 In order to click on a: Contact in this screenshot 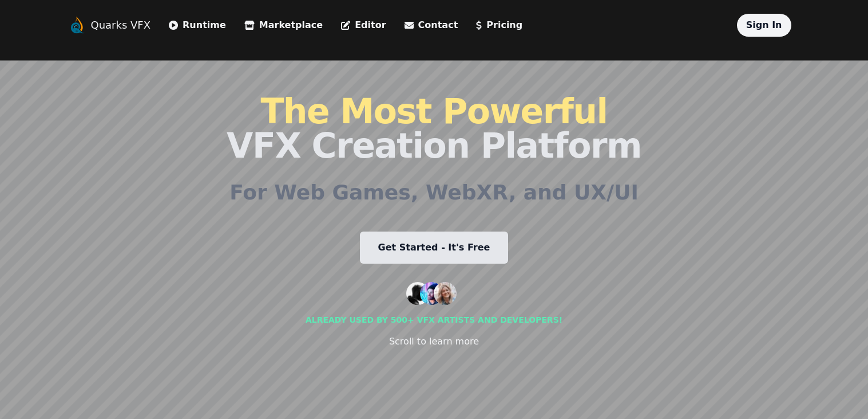, I will do `click(432, 25)`.